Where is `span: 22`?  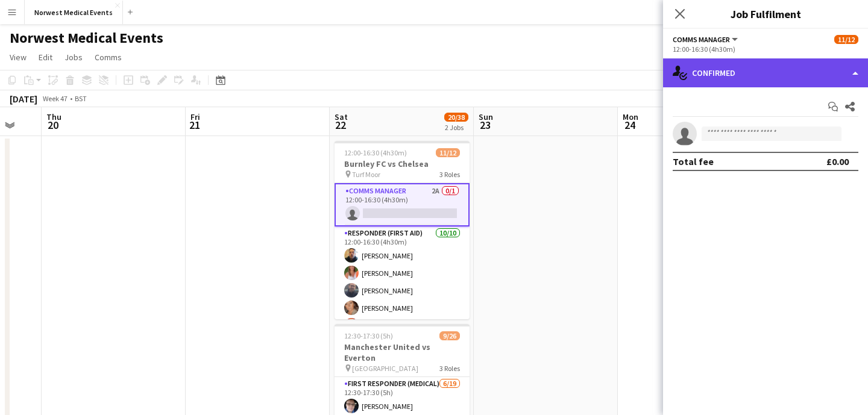
span: 22 is located at coordinates (340, 125).